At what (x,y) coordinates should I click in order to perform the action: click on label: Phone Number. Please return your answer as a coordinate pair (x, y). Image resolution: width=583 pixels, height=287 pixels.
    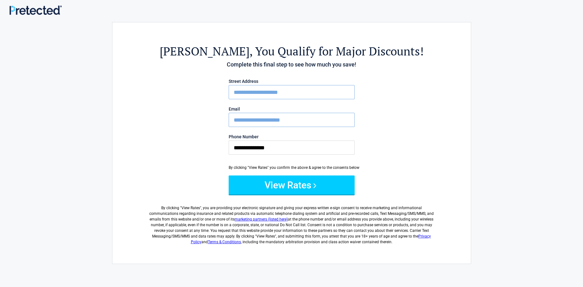
    Looking at the image, I should click on (291, 137).